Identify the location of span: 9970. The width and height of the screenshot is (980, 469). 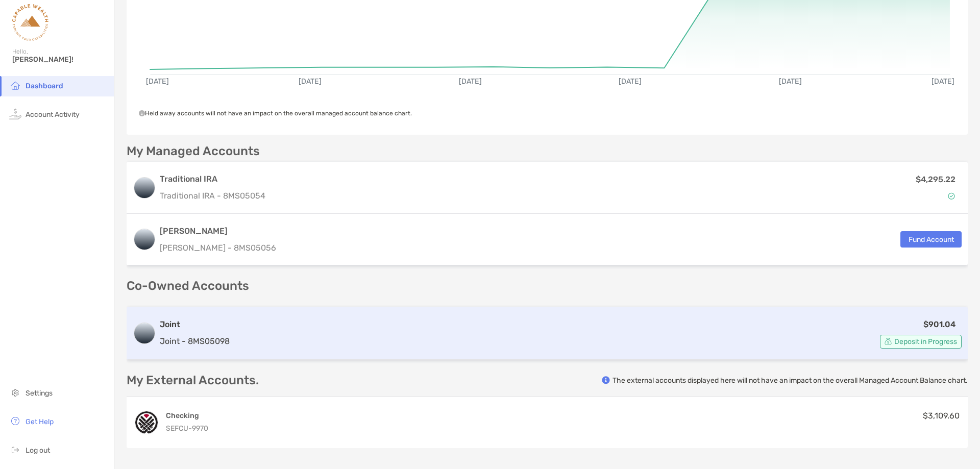
(200, 428).